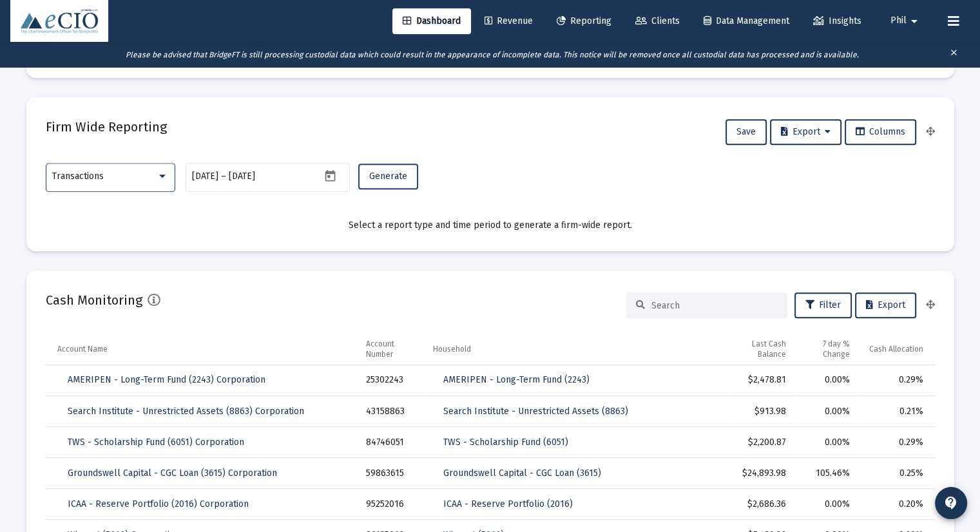 The width and height of the screenshot is (980, 532). Describe the element at coordinates (451, 349) in the screenshot. I see `div: Household` at that location.